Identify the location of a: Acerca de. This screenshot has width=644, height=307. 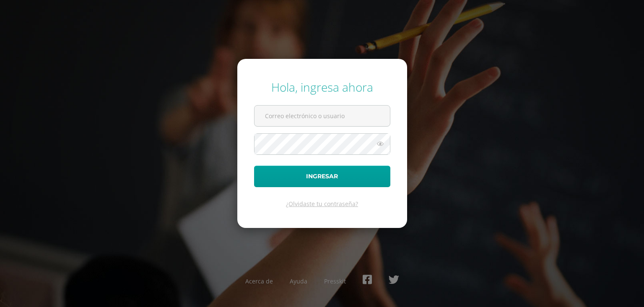
(259, 281).